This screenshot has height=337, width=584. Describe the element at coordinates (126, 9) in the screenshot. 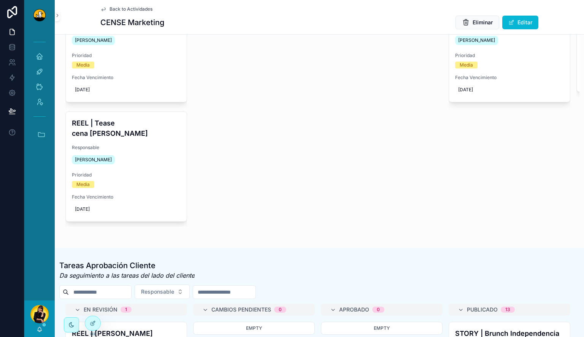

I see `a: Back to Actividades` at that location.